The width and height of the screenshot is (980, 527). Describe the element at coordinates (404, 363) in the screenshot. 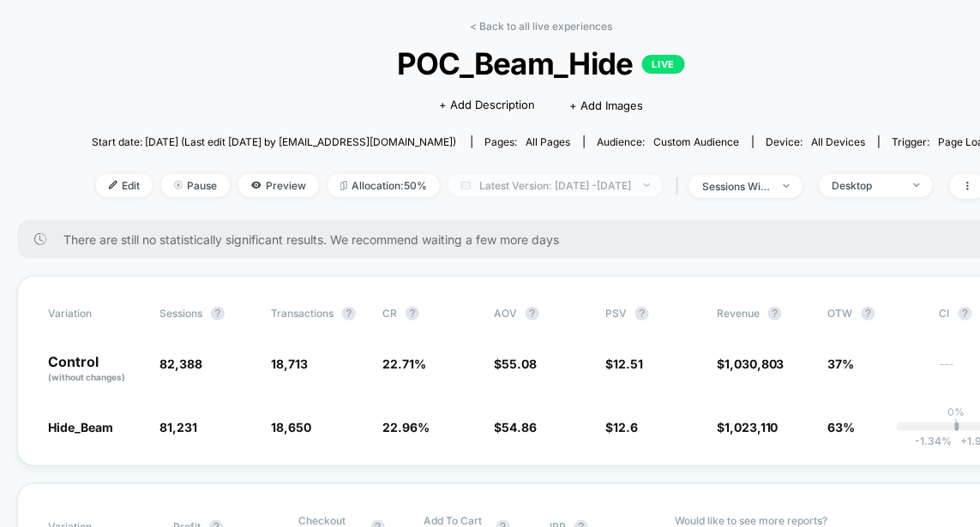

I see `span: 22.71 %` at that location.